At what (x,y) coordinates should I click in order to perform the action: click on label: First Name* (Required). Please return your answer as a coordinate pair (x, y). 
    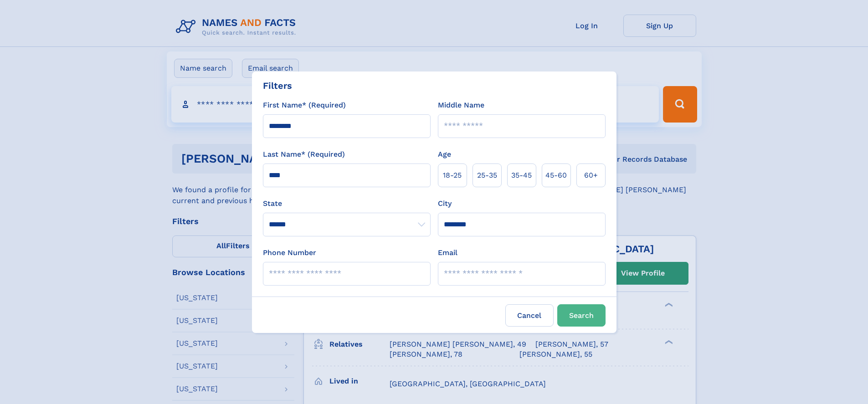
    Looking at the image, I should click on (305, 105).